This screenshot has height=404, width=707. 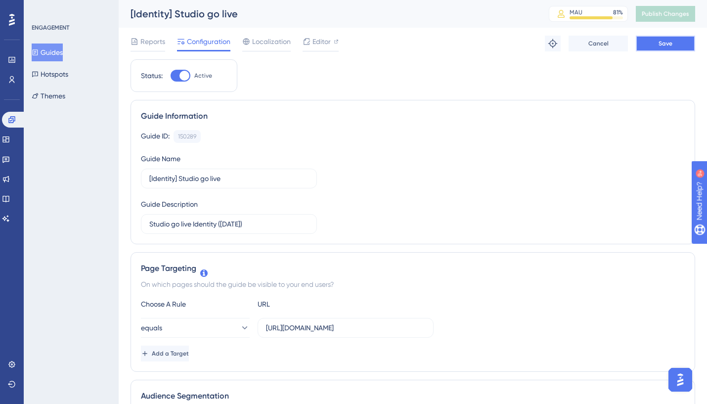 I want to click on span: Need Help?, so click(x=42, y=8).